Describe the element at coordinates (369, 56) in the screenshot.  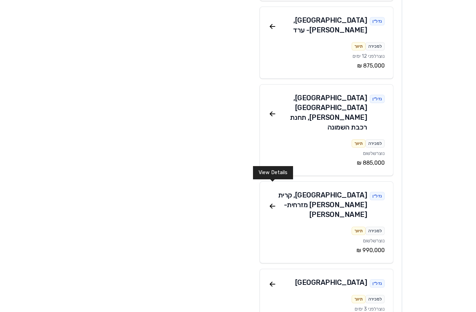
I see `span: נוצר לפני 12 ימים` at that location.